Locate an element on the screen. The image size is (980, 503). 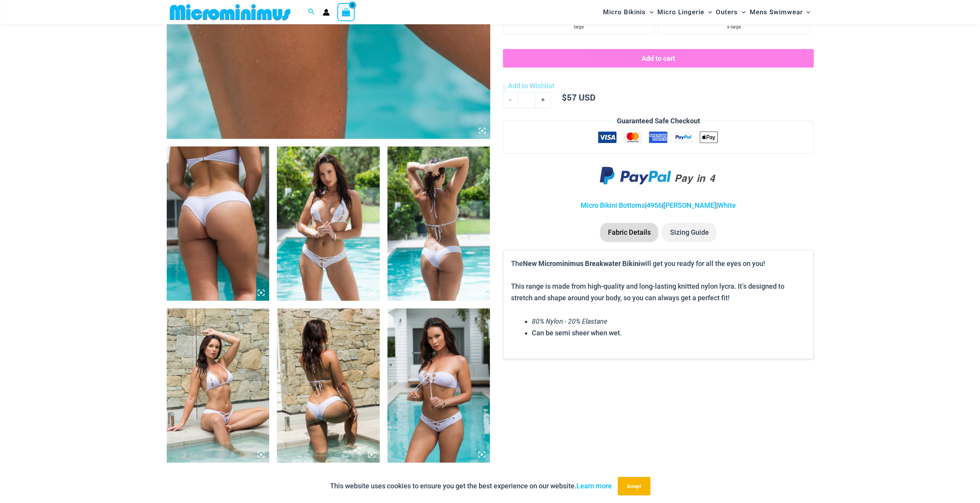
li: x-large is located at coordinates (734, 26).